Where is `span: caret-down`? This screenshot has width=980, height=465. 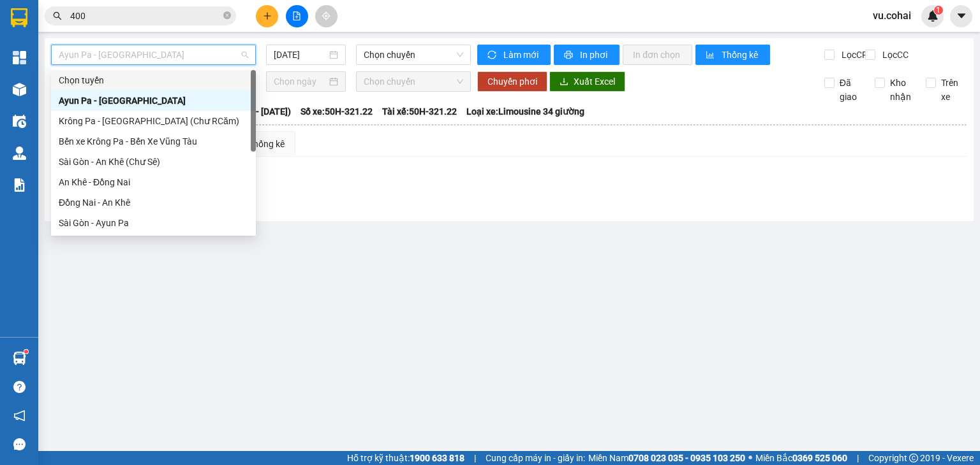
span: caret-down is located at coordinates (961, 16).